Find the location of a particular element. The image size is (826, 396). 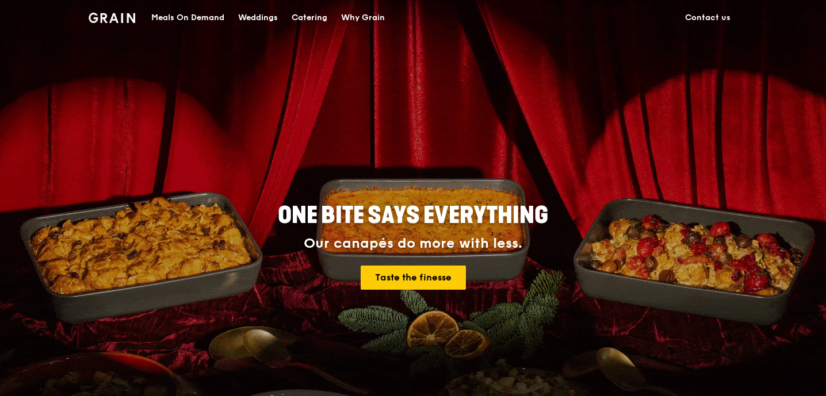

span: ONE BITE SAYS EVERYTHING is located at coordinates (413, 216).